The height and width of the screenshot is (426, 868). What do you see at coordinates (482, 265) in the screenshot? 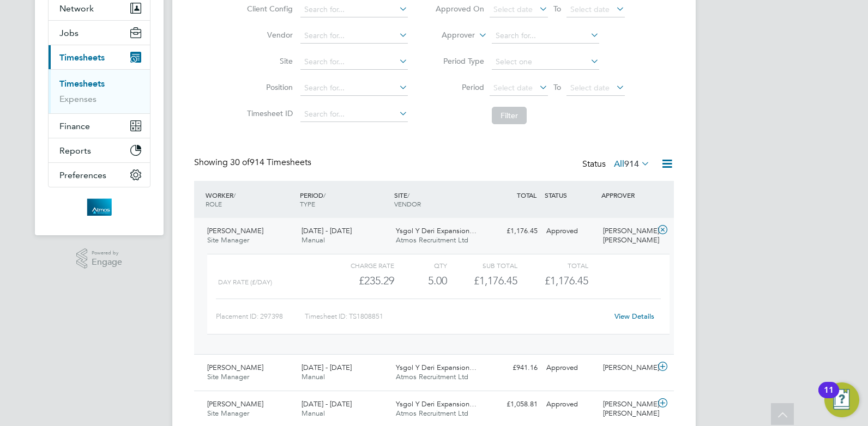
I see `div: Sub Total` at bounding box center [482, 265].